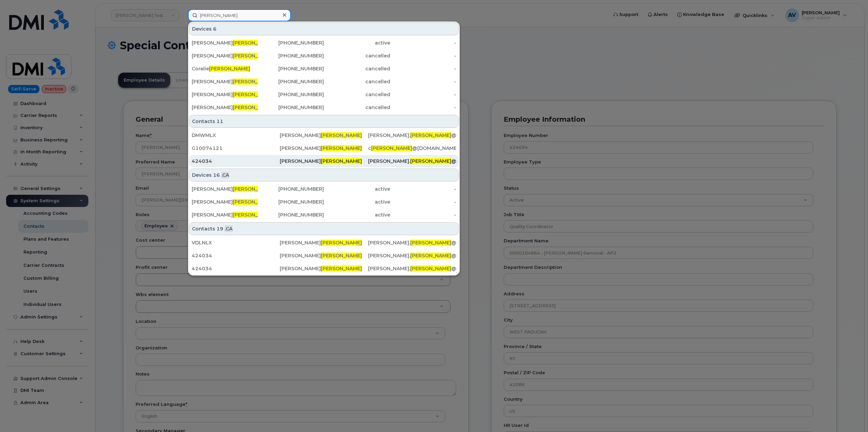 The width and height of the screenshot is (868, 432). Describe the element at coordinates (236, 243) in the screenshot. I see `div: VDLNLX` at that location.